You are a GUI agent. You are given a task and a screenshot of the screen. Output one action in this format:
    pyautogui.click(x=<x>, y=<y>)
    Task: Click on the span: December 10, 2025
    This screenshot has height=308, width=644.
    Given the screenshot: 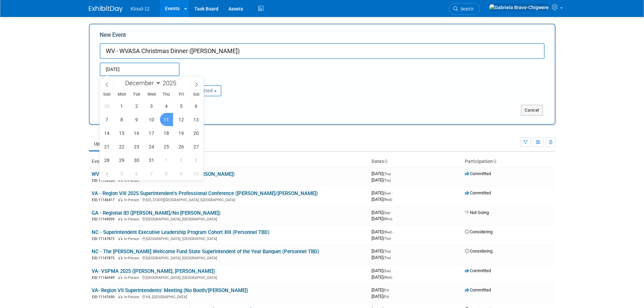 What is the action you would take?
    pyautogui.click(x=152, y=120)
    